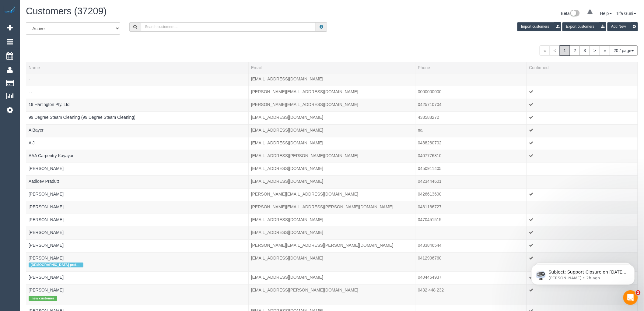 This screenshot has height=311, width=644. I want to click on th: Confirmed, so click(582, 68).